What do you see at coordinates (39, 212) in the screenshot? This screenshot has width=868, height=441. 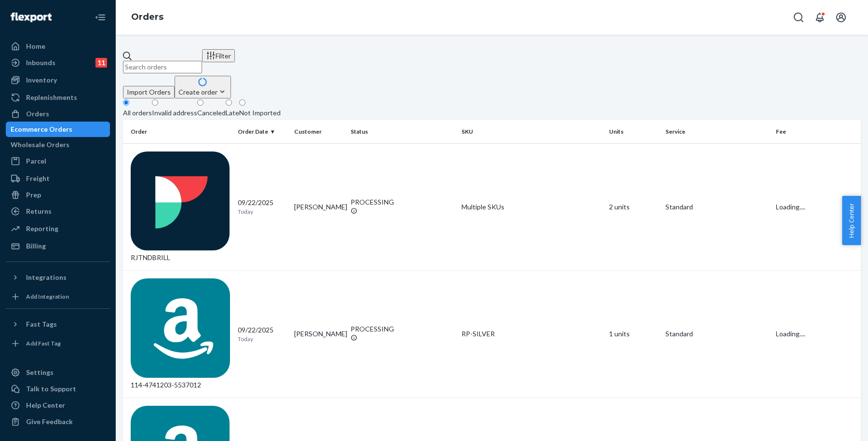 I see `div: Returns` at bounding box center [39, 212].